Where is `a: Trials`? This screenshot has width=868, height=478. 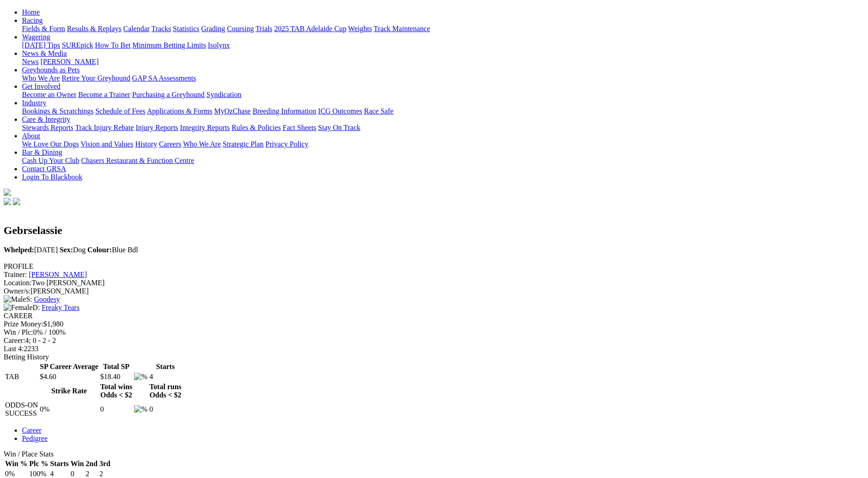 a: Trials is located at coordinates (264, 28).